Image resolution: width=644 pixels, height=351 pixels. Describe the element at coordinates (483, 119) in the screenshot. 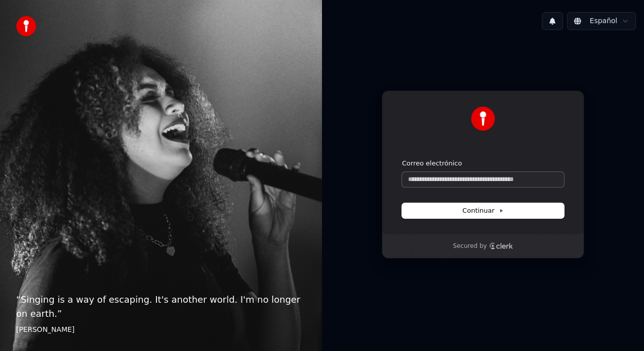

I see `img: Youka` at that location.